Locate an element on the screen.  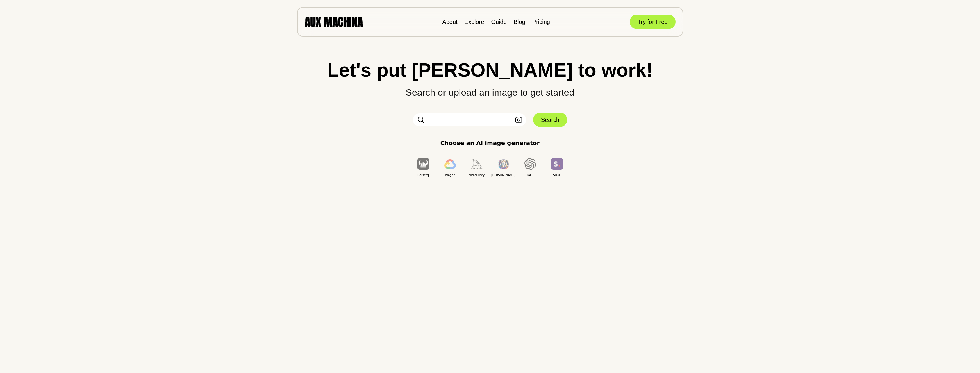
img: Berserq is located at coordinates (424, 164).